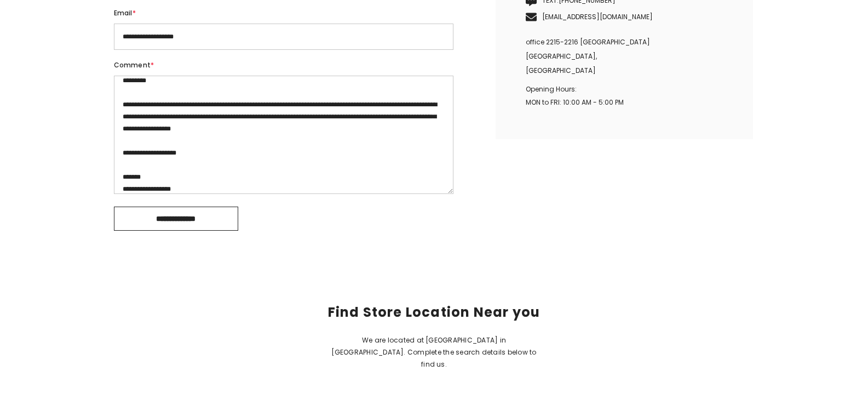  Describe the element at coordinates (284, 65) in the screenshot. I see `label: Comment` at that location.